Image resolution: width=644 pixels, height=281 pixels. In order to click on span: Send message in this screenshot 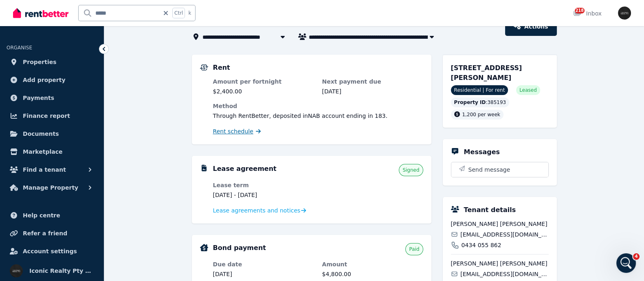, I will do `click(490, 169)`.